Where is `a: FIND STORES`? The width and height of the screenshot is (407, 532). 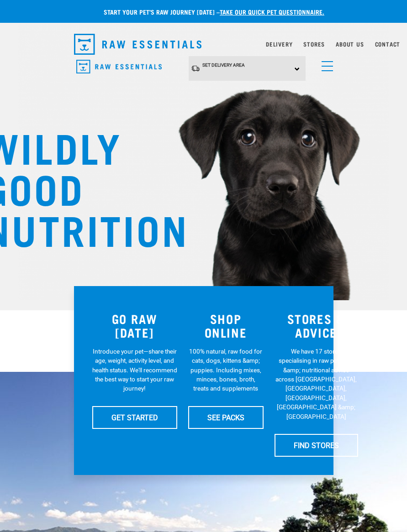
a: FIND STORES is located at coordinates (316, 445).